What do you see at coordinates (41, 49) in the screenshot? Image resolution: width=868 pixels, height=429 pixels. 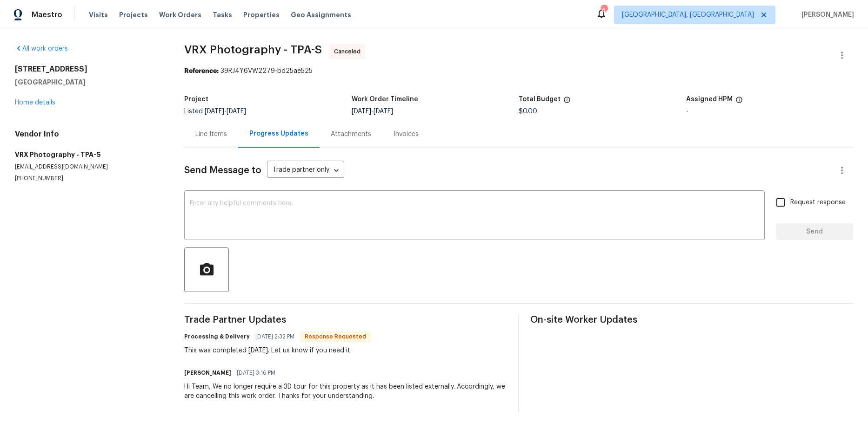 I see `a: All work orders` at bounding box center [41, 49].